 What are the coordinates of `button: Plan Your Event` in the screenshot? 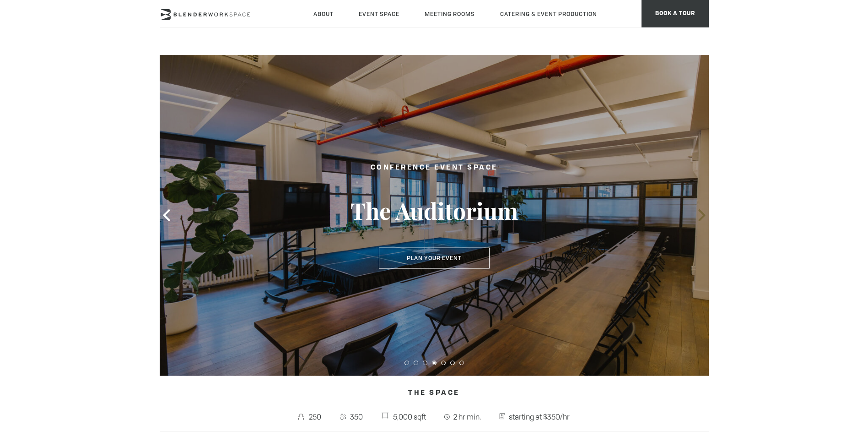 It's located at (434, 258).